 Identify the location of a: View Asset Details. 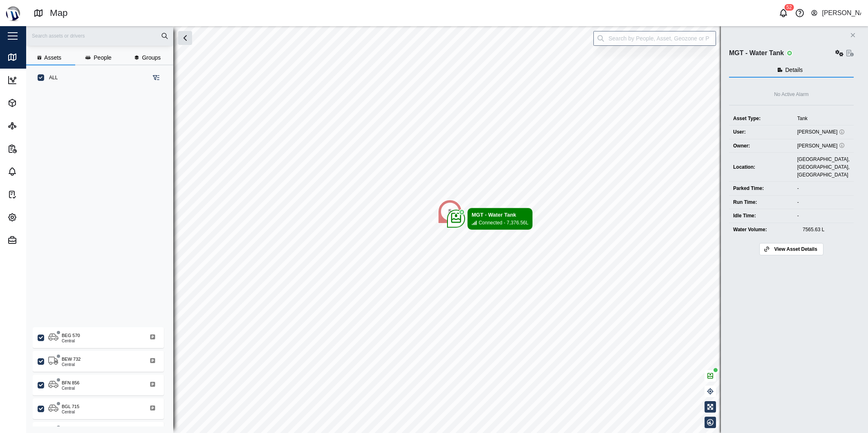
(792, 249).